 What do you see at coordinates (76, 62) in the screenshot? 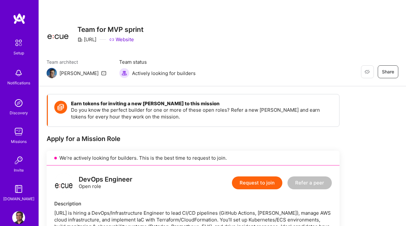
I see `span: Team architect` at bounding box center [76, 62].